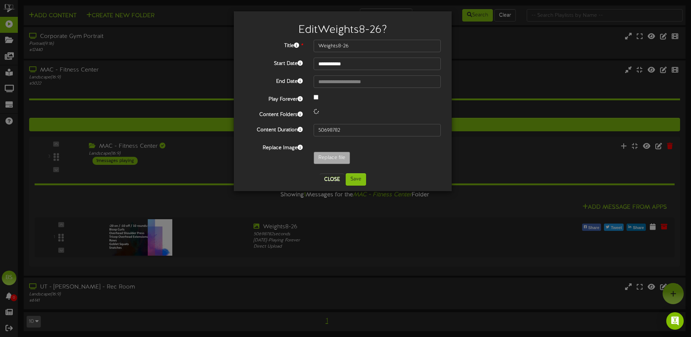 The height and width of the screenshot is (337, 691). I want to click on label: Play Forever, so click(274, 98).